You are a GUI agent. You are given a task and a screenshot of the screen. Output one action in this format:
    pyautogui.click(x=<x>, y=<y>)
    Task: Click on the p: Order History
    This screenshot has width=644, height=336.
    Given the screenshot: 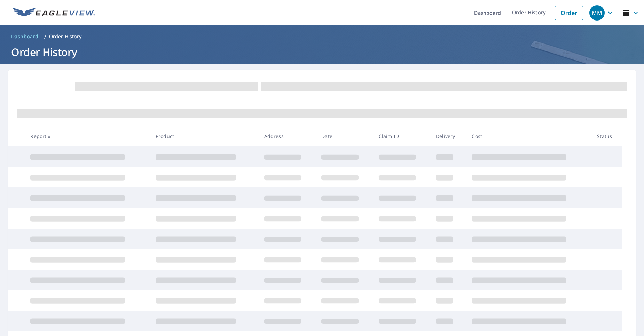 What is the action you would take?
    pyautogui.click(x=65, y=36)
    